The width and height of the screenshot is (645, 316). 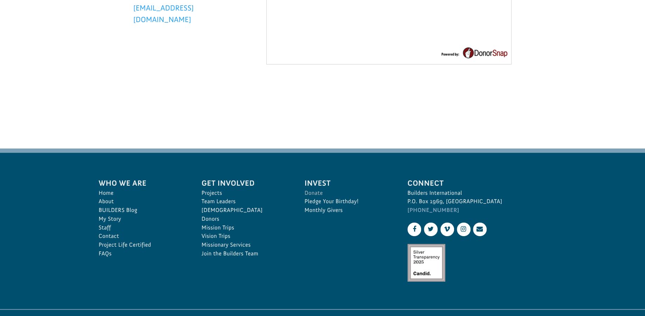 I want to click on a: Contact Us, so click(x=480, y=229).